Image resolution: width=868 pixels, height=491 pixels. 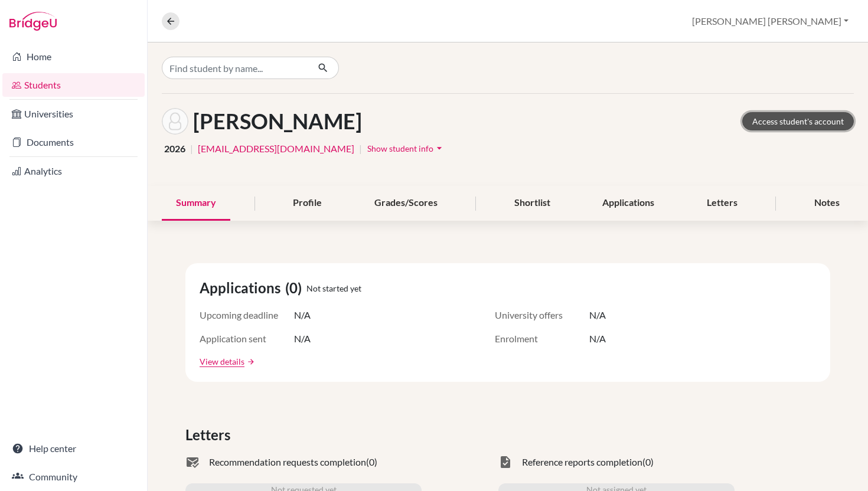 I want to click on a: arrow_forward, so click(x=250, y=362).